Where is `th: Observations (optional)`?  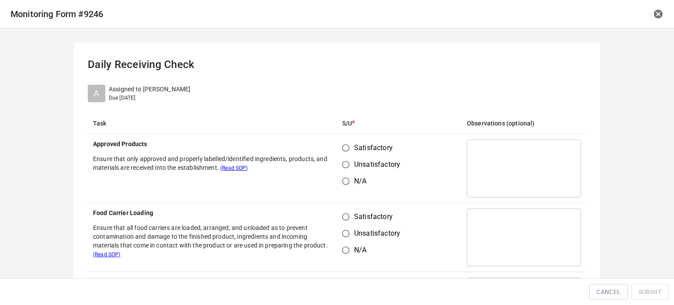
th: Observations (optional) is located at coordinates (524, 123).